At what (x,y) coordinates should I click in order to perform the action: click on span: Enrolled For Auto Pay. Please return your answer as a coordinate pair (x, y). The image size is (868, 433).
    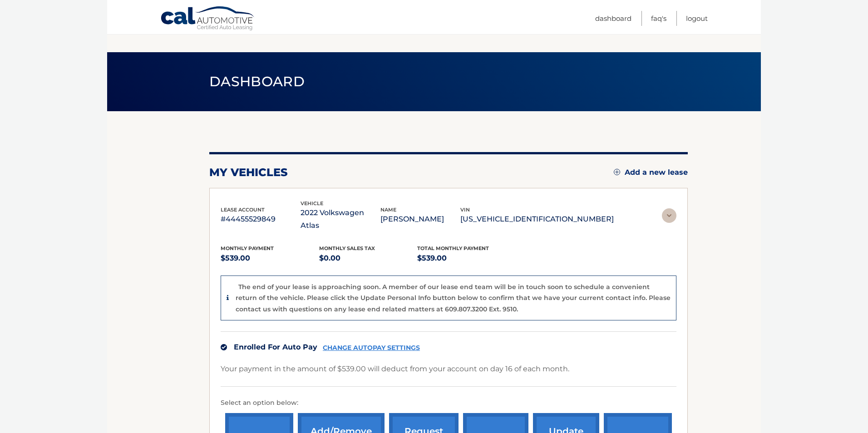
    Looking at the image, I should click on (275, 347).